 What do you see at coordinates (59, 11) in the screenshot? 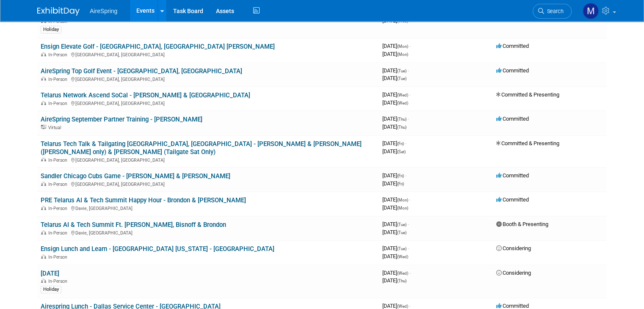
I see `img: ExhibitDay` at bounding box center [59, 11].